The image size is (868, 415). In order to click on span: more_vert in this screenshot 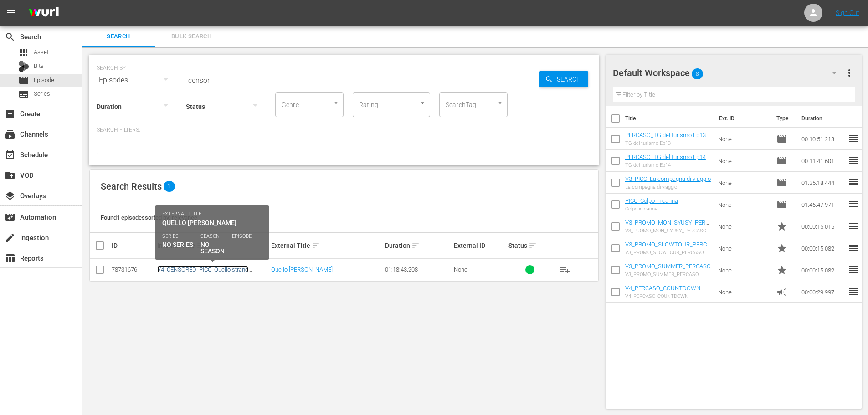, I will do `click(849, 73)`.